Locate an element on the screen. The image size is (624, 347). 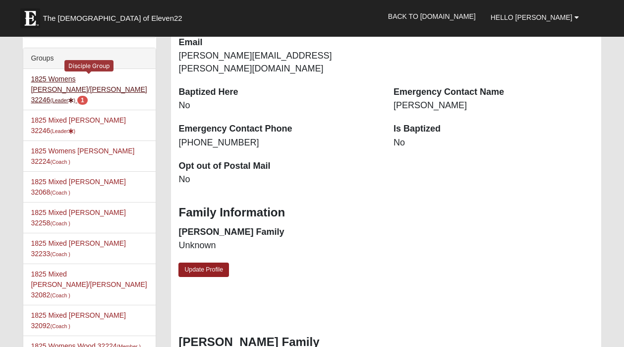
dt: Emergency Contact Phone is located at coordinates (279, 129).